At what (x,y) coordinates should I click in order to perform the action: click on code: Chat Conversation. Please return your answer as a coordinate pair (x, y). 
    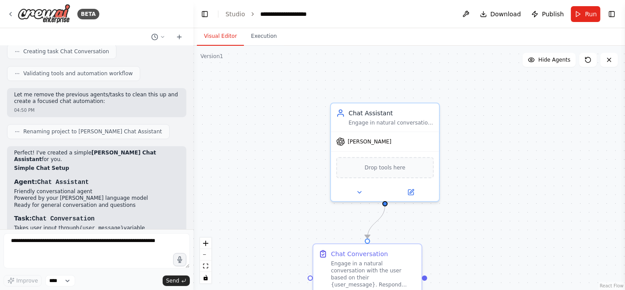
    Looking at the image, I should click on (63, 218).